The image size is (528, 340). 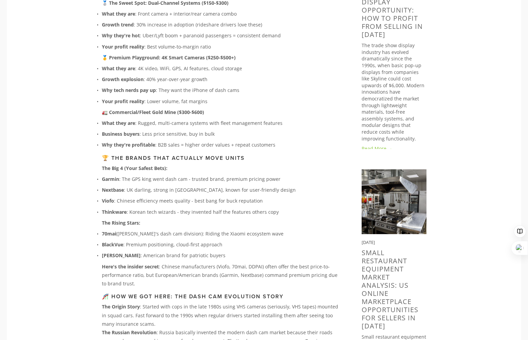 What do you see at coordinates (113, 190) in the screenshot?
I see `strong: Nextbase` at bounding box center [113, 190].